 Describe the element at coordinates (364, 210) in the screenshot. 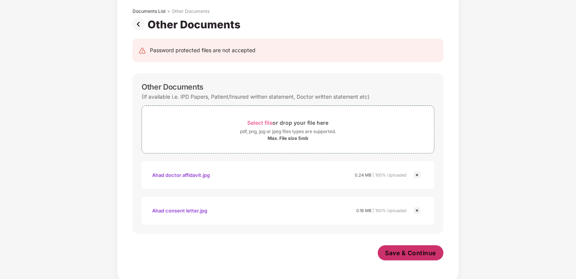

I see `span: 0.18 MB` at that location.